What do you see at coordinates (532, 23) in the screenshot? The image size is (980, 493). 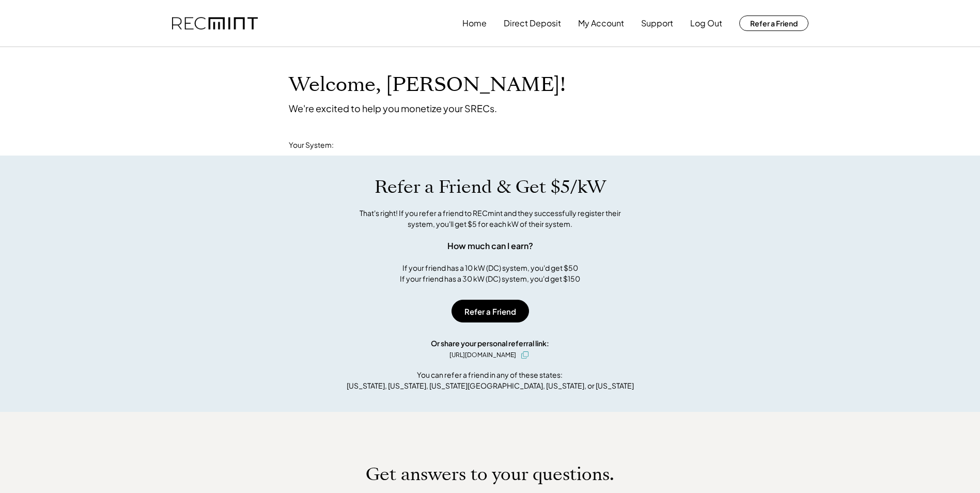 I see `button: Direct Deposit` at bounding box center [532, 23].